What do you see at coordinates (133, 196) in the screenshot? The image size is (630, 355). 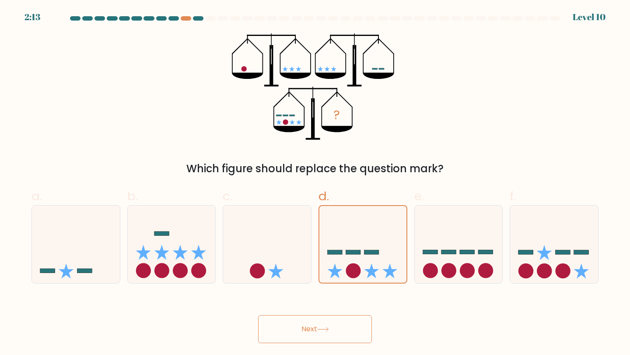 I see `span: b.` at bounding box center [133, 196].